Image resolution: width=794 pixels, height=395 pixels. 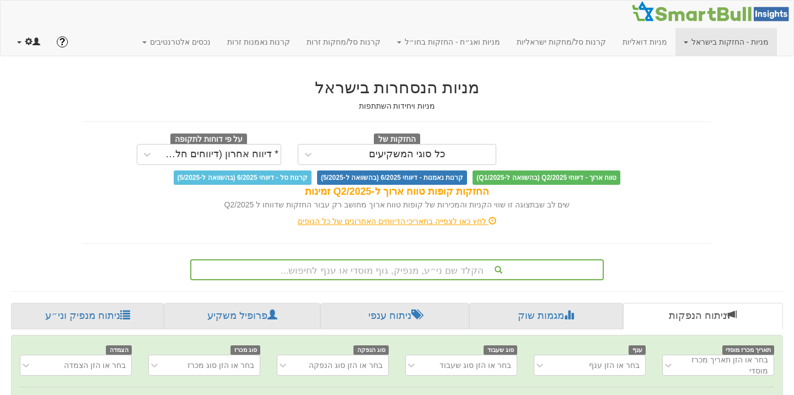 I want to click on a: מניות ואג״ח - החזקות בחו״ל, so click(x=448, y=42).